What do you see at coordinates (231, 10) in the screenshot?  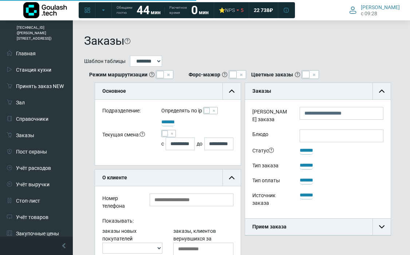 I see `a: ⭐NPS 5` at bounding box center [231, 10].